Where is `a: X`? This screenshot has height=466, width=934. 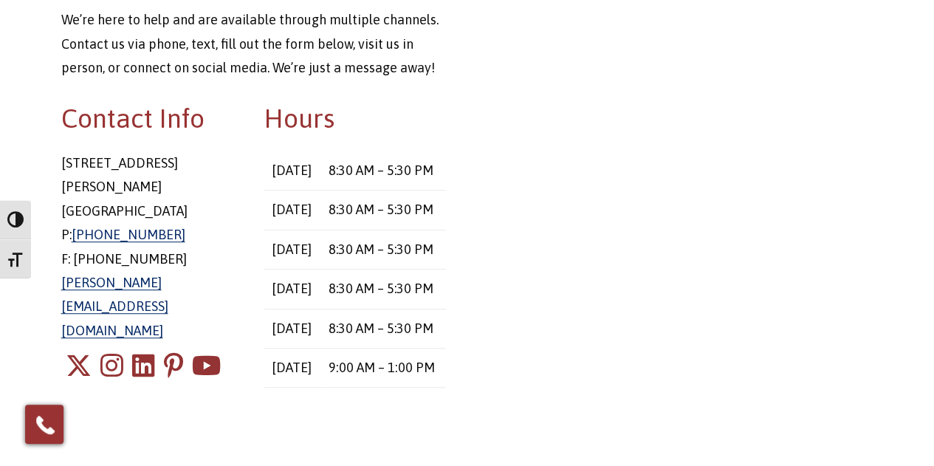
a: X is located at coordinates (78, 365).